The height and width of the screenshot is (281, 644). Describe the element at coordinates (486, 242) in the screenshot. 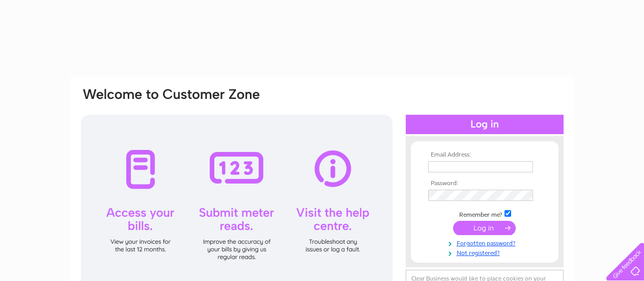

I see `a: Forgotten password?` at that location.